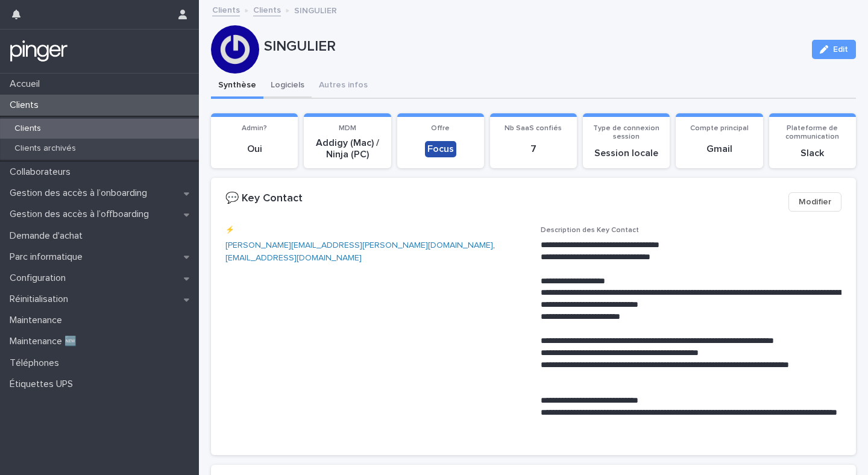 This screenshot has width=868, height=475. Describe the element at coordinates (38, 51) in the screenshot. I see `img: mTgBEunGTSyRkCgitkcU` at that location.